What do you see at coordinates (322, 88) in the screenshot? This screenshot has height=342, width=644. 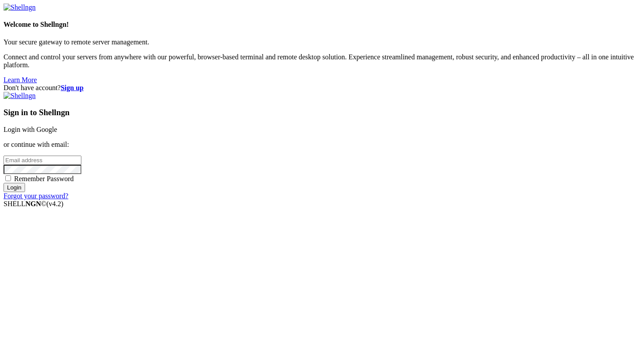 I see `div: Don't have account?` at bounding box center [322, 88].